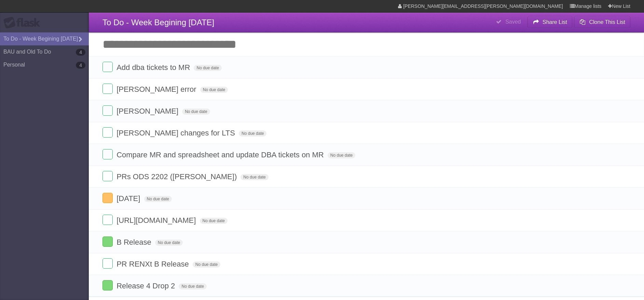  I want to click on b: Share List, so click(554, 22).